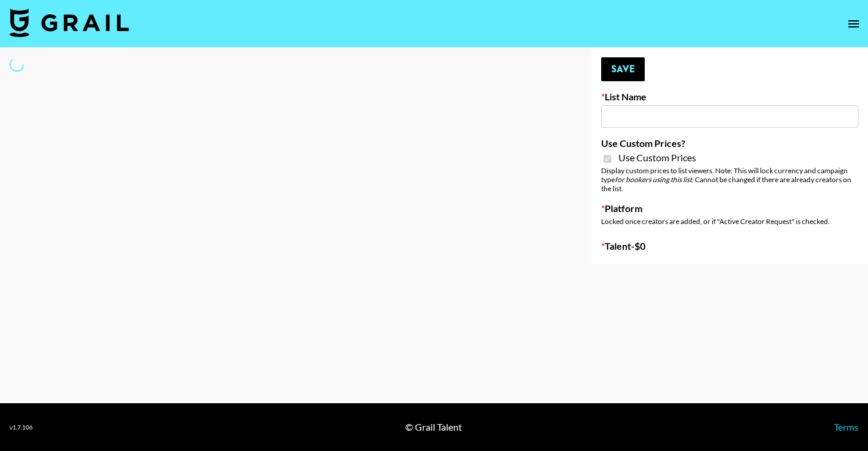 Image resolution: width=868 pixels, height=451 pixels. Describe the element at coordinates (730, 208) in the screenshot. I see `label: Platform` at that location.